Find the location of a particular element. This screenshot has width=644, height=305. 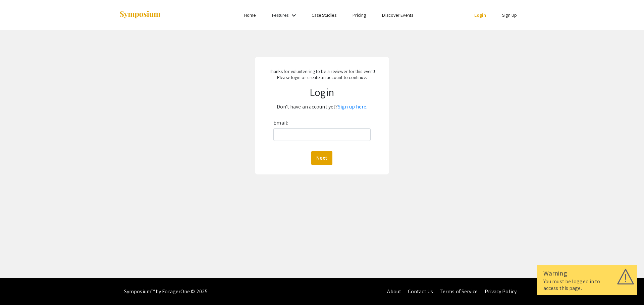

div: Warning is located at coordinates (587, 273).